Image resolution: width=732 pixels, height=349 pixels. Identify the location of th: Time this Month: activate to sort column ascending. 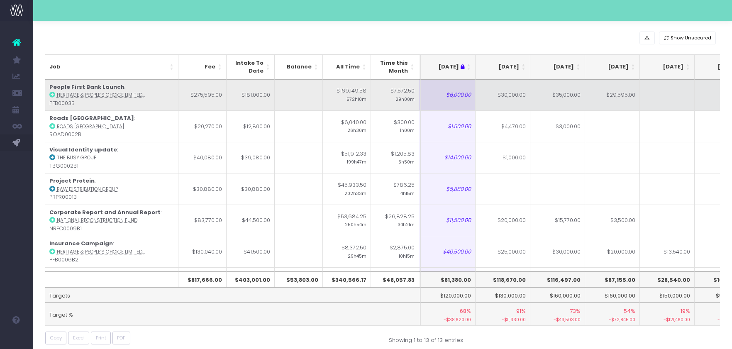
(395, 67).